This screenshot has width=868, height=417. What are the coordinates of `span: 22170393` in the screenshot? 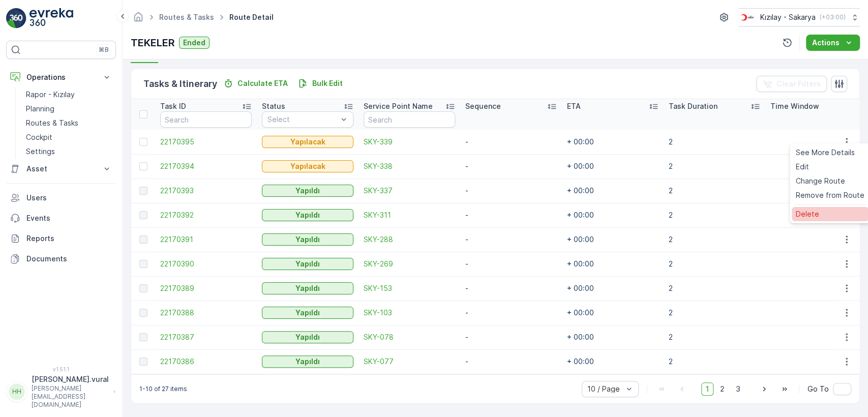 It's located at (206, 191).